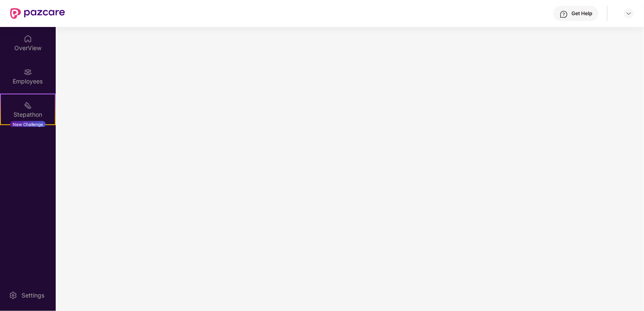  Describe the element at coordinates (28, 115) in the screenshot. I see `div: Stepathon` at that location.